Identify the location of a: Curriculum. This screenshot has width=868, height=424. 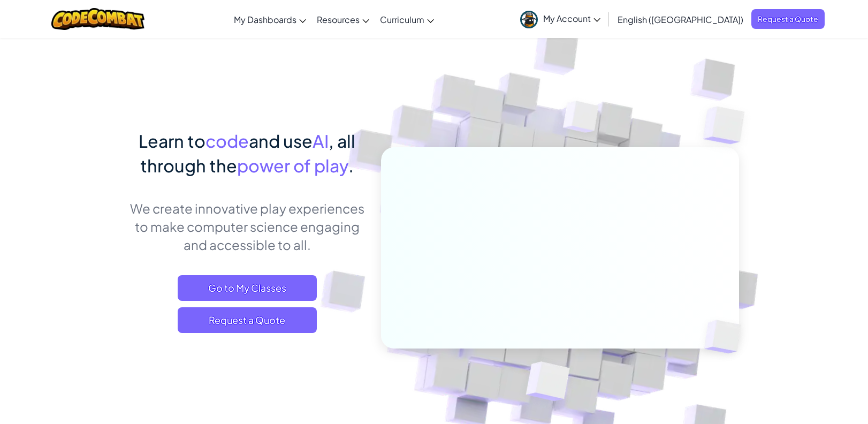
(407, 20).